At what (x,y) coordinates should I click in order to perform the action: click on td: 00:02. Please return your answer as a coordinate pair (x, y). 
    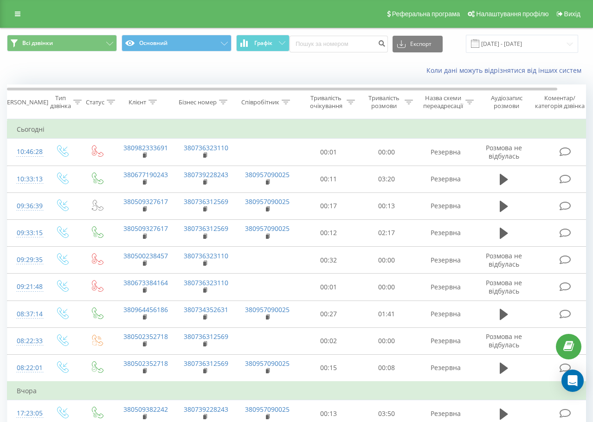
    Looking at the image, I should click on (329, 341).